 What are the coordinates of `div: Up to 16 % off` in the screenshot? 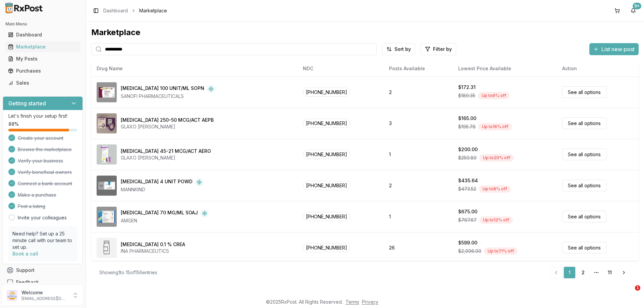 It's located at (495, 127).